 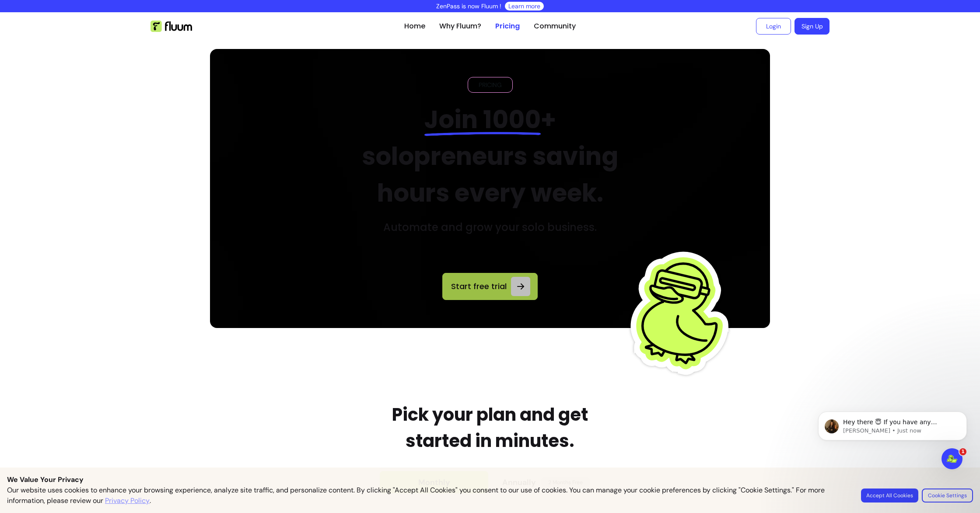 I want to click on a: Start free trial, so click(x=490, y=286).